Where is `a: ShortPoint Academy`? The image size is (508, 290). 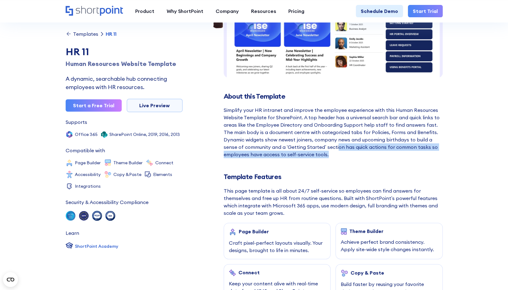
a: ShortPoint Academy is located at coordinates (92, 246).